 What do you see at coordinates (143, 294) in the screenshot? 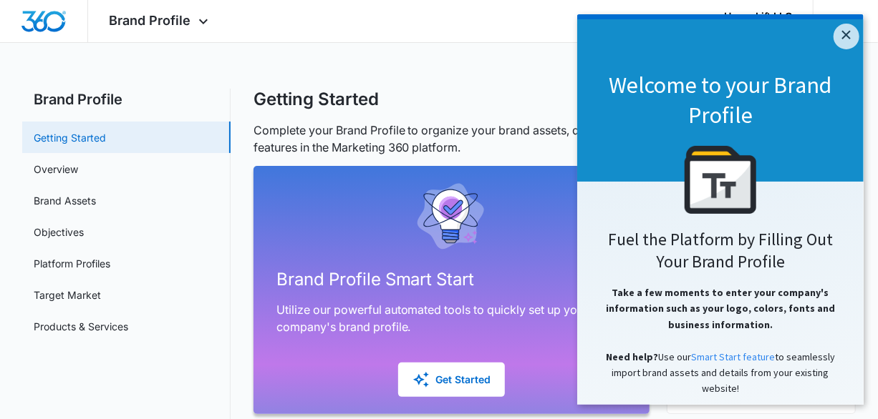
I see `span: Take a few moments to enter your company's information such as your logo, colors, fonts and busin...` at bounding box center [143, 294].